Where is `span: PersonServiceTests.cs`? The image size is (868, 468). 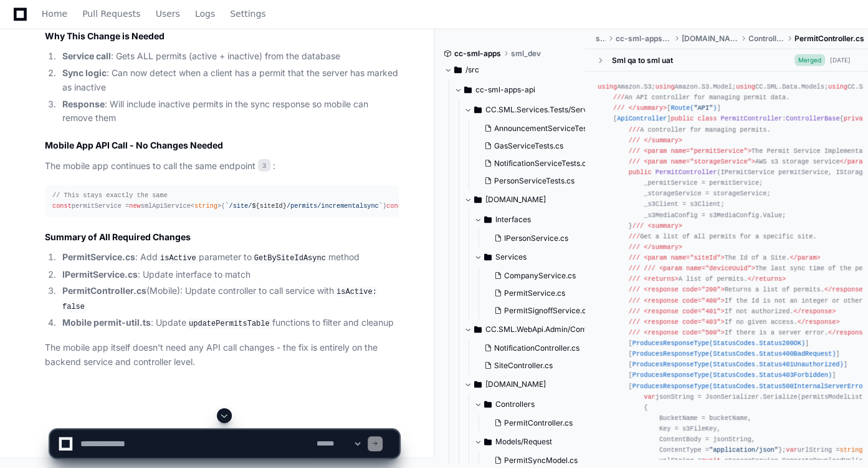
span: PersonServiceTests.cs is located at coordinates (534, 181).